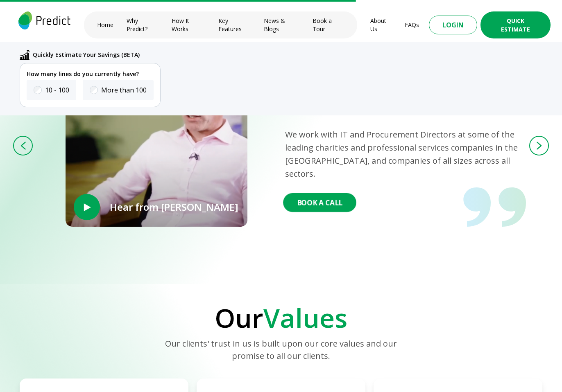 The image size is (562, 392). Describe the element at coordinates (282, 25) in the screenshot. I see `a: News & Blogs` at that location.